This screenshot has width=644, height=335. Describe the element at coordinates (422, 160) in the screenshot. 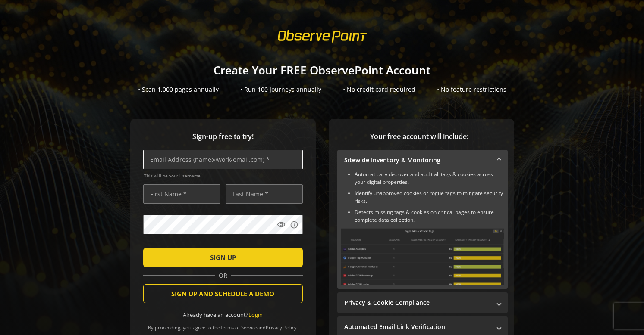

I see `mat-expansion-panel-header: Sitewide Inventory & Monitoring` at that location.